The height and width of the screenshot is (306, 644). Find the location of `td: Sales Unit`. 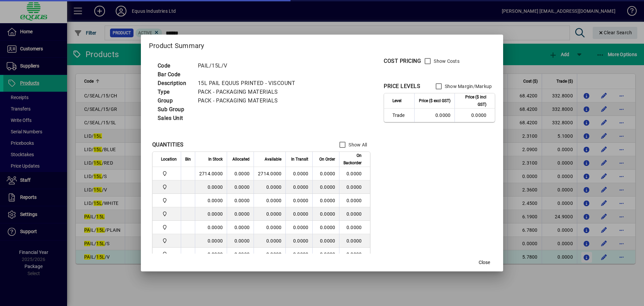

td: Sales Unit is located at coordinates (174, 118).